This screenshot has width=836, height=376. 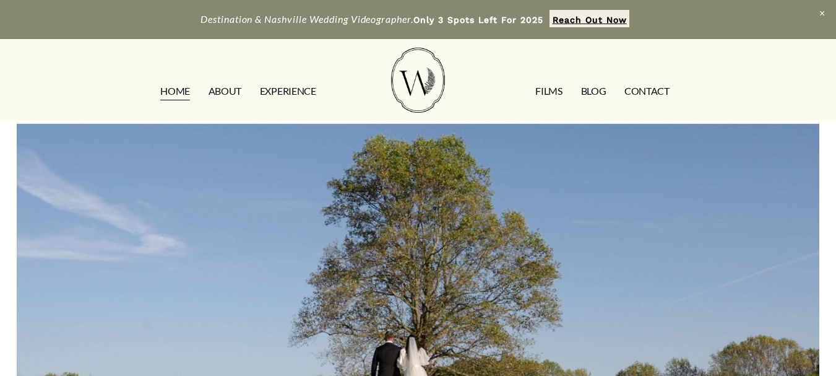 What do you see at coordinates (590, 20) in the screenshot?
I see `strong: Reach Out Now` at bounding box center [590, 20].